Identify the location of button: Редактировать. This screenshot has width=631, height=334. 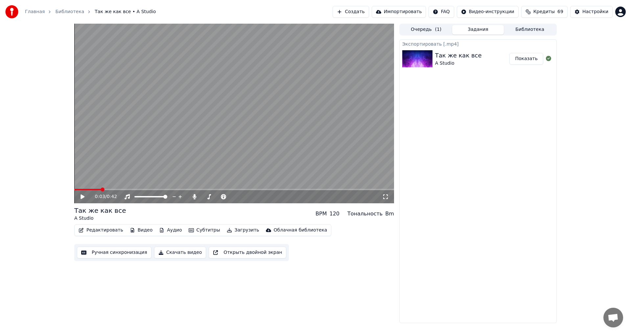
(101, 230).